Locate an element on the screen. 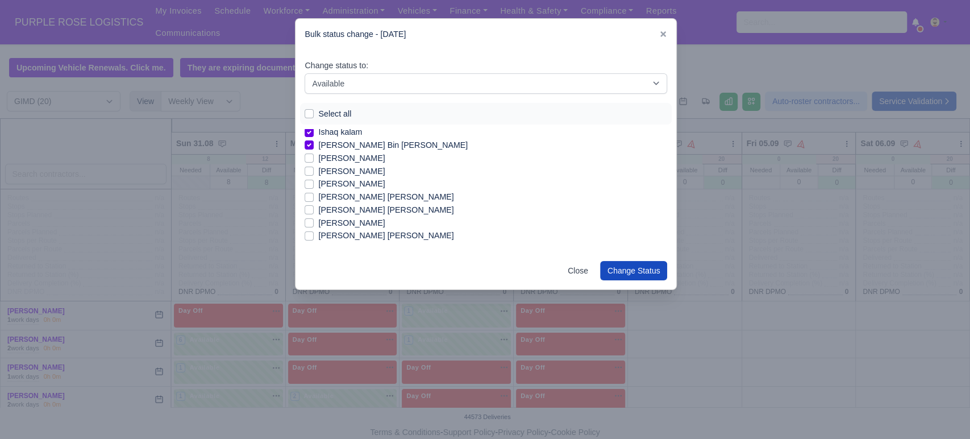 The width and height of the screenshot is (970, 439). button: Change Status is located at coordinates (634, 271).